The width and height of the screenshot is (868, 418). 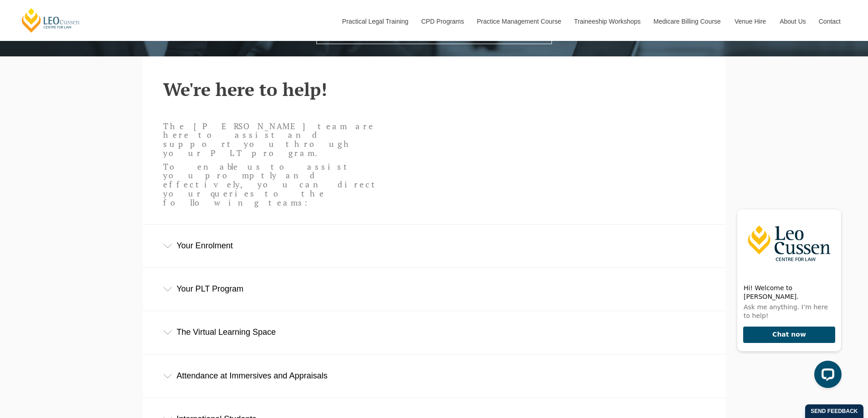 I want to click on a: Practical Legal Training, so click(x=375, y=21).